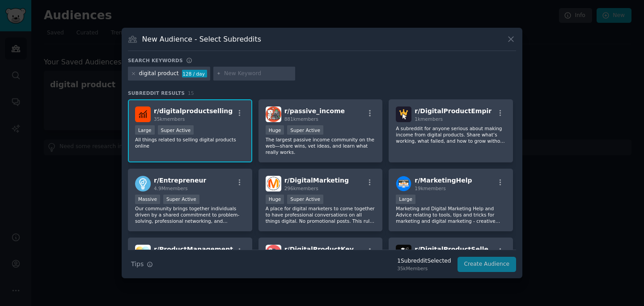  I want to click on p: Our community brings together individuals driven by a shared commitment to problem-solving, profe..., so click(190, 215).